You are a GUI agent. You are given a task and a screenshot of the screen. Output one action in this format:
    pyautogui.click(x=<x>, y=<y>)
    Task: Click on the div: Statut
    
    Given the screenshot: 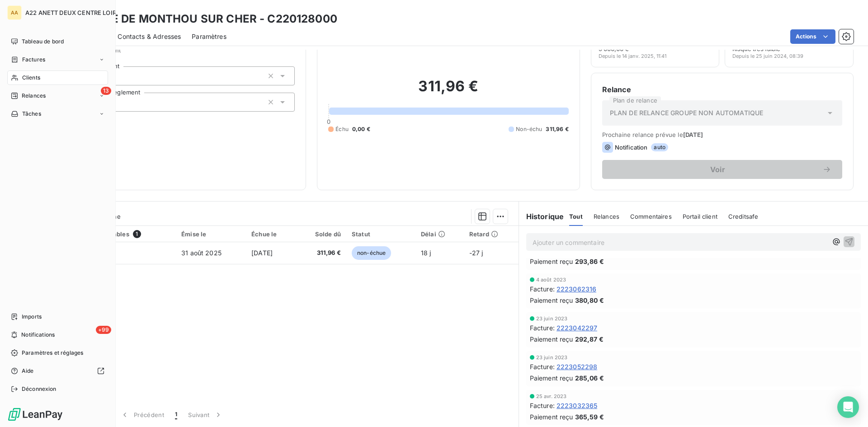 What is the action you would take?
    pyautogui.click(x=381, y=234)
    